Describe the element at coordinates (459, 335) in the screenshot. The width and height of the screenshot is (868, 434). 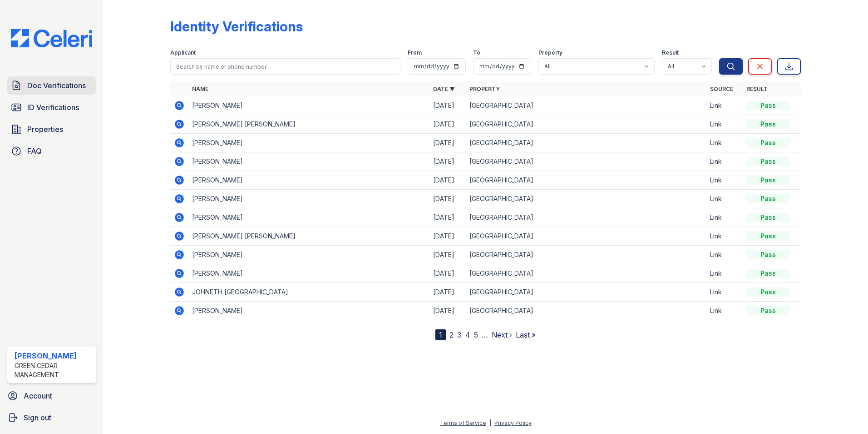
I see `a: 3` at that location.